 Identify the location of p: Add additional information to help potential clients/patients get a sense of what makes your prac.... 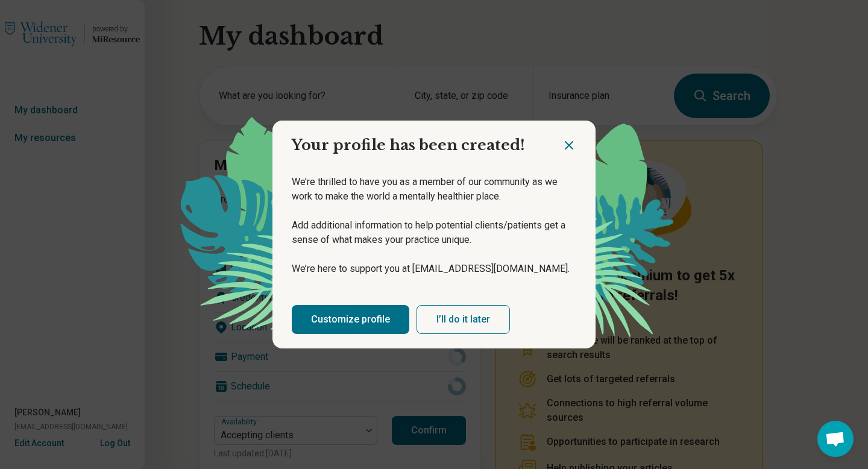
(434, 233).